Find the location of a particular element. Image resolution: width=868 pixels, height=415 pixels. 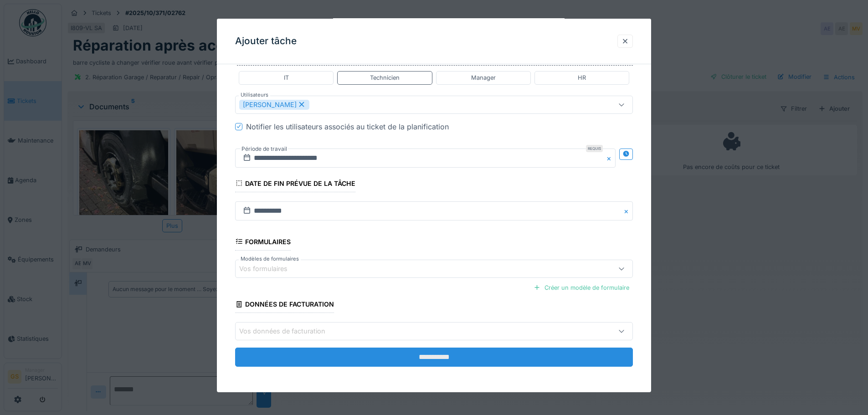

div: Date de fin prévue de la tâche is located at coordinates (295, 184).